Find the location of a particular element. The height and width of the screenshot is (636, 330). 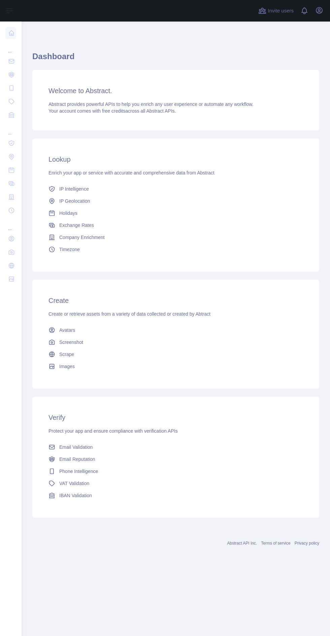

a: Holidays is located at coordinates (176, 213).